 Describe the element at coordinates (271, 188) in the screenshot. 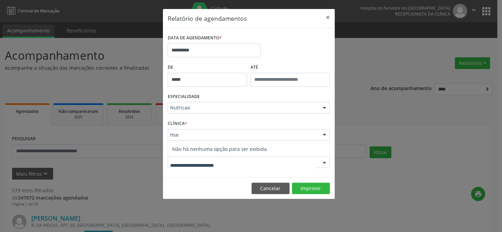

I see `button: Cancelar` at that location.